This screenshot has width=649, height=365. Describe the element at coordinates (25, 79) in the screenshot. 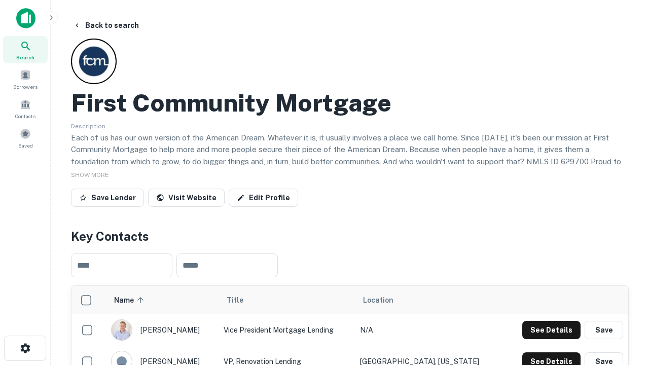

I see `div: Borrowers` at that location.